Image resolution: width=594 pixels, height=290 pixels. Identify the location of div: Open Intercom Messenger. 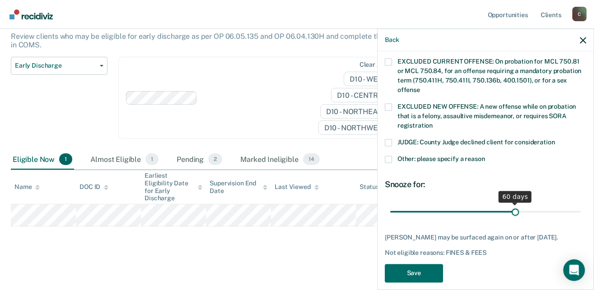
(574, 270).